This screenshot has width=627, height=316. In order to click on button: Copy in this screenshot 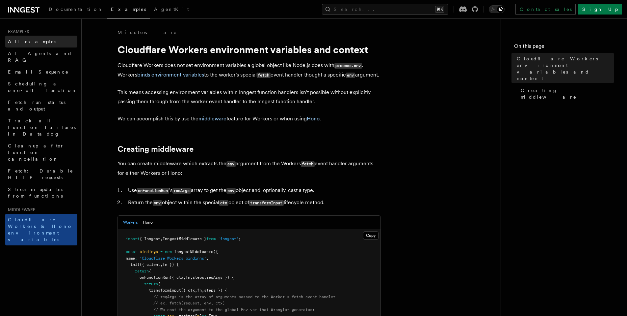, I will do `click(371, 235)`.